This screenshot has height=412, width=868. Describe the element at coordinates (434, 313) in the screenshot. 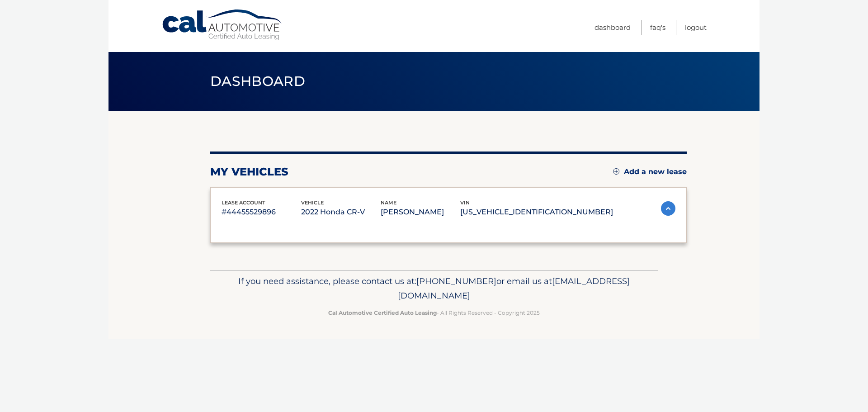

I see `p: - All Rights Reserved - Copyright 2025` at that location.